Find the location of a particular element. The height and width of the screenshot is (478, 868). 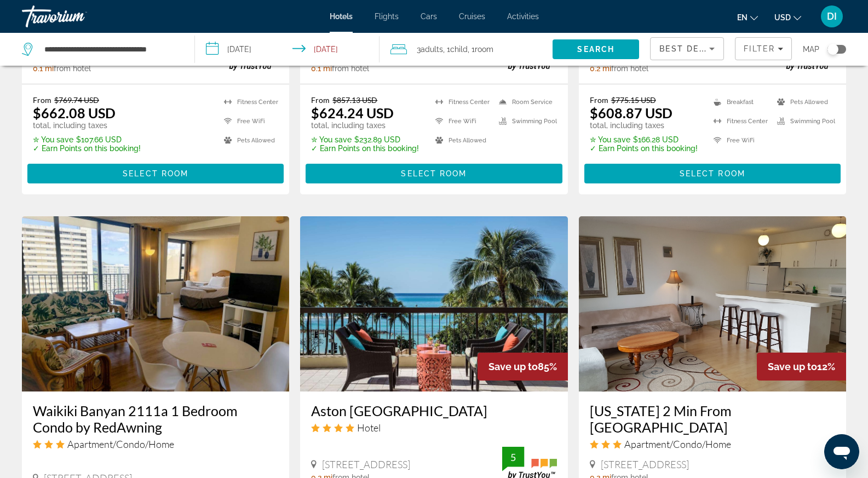

button: Travelers: 3 adults, 1 child is located at coordinates (466, 49).